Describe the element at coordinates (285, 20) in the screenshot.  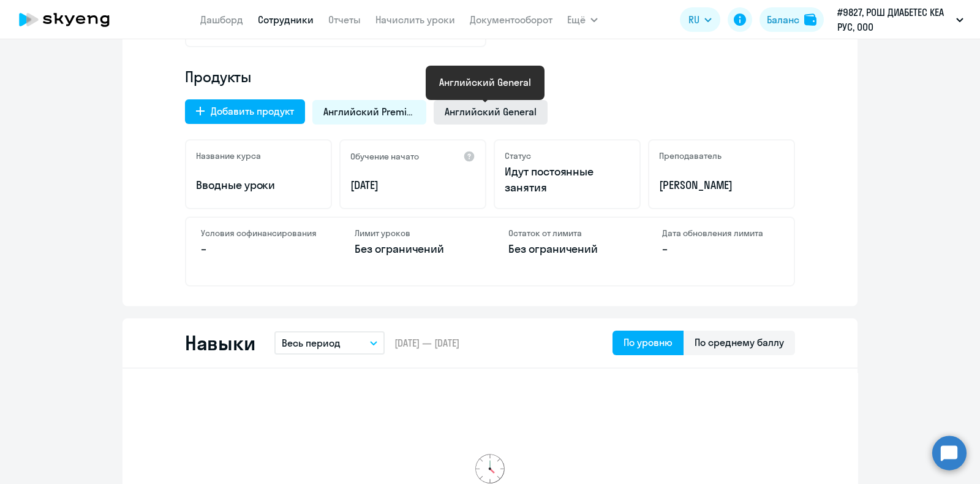
I see `a: Сотрудники` at that location.